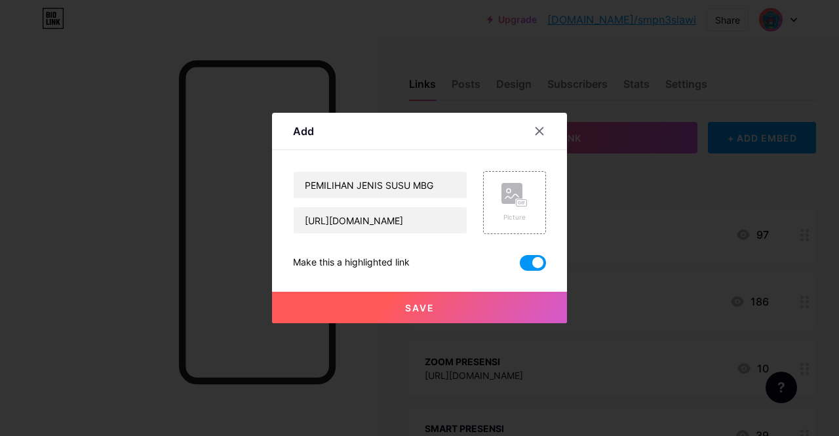 Image resolution: width=839 pixels, height=436 pixels. Describe the element at coordinates (380, 185) in the screenshot. I see `input: Title` at that location.